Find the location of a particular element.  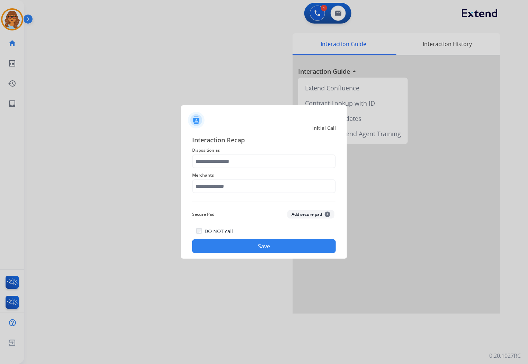

img: contactIcon is located at coordinates (196, 120).